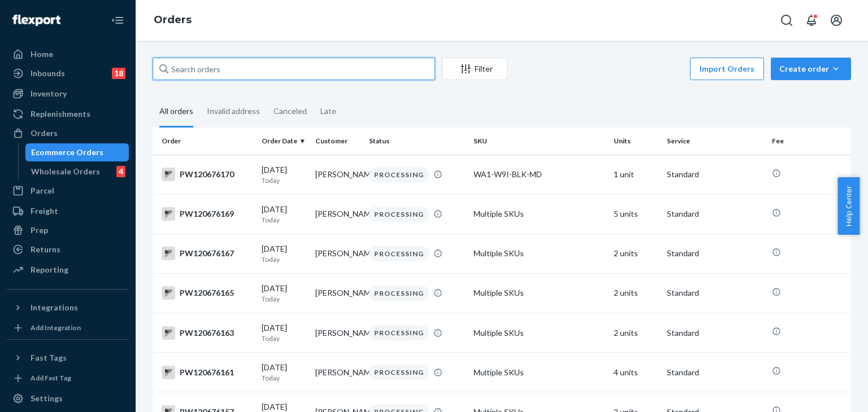 This screenshot has width=868, height=412. I want to click on a: Add Integration, so click(68, 329).